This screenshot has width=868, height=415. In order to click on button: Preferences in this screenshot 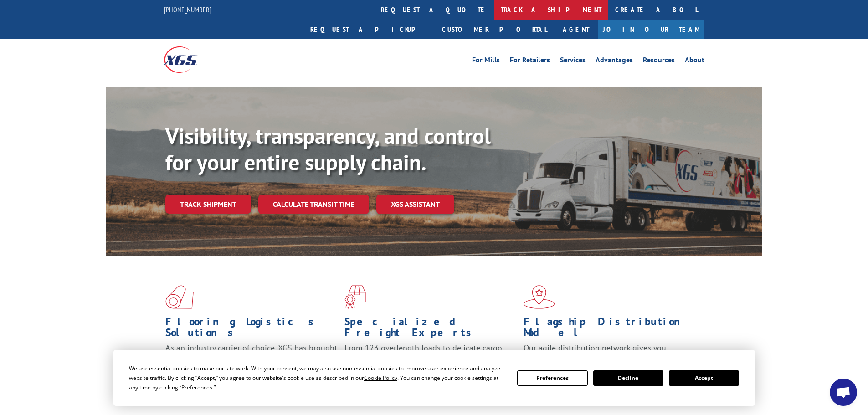, I will do `click(552, 379)`.